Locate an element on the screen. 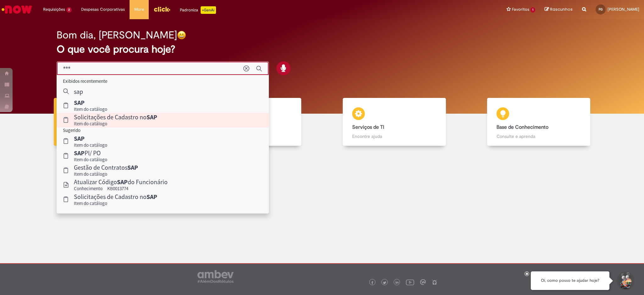 Image resolution: width=644 pixels, height=295 pixels. span: FG is located at coordinates (600, 9).